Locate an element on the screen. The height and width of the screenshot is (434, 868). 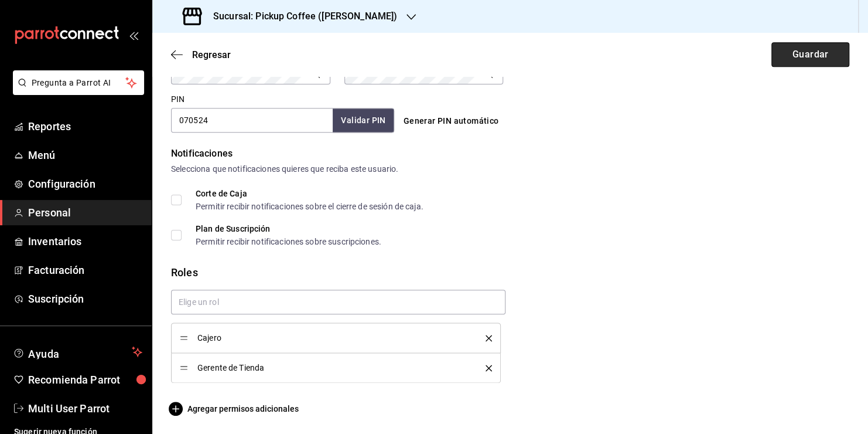
span: Cajero is located at coordinates (333, 337).